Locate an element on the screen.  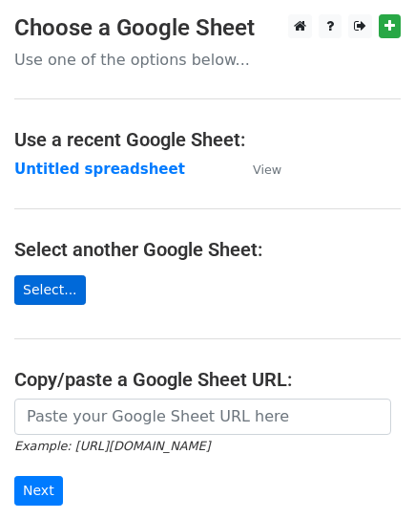
h4: Select another Google Sheet: is located at coordinates (207, 249).